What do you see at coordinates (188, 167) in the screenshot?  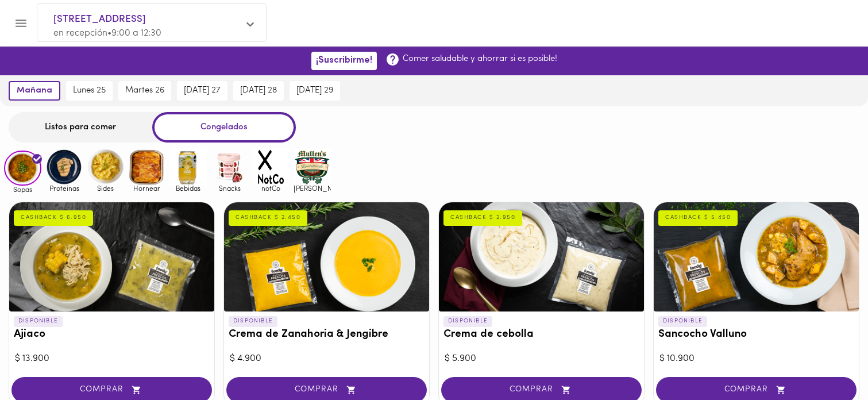 I see `img: Bebidas` at bounding box center [188, 167].